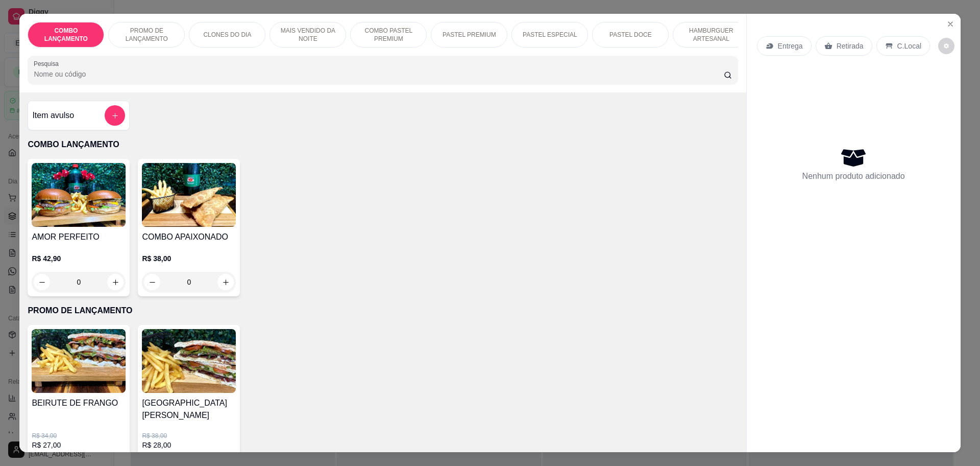  Describe the element at coordinates (79, 445) in the screenshot. I see `p: R$ 27,00` at that location.